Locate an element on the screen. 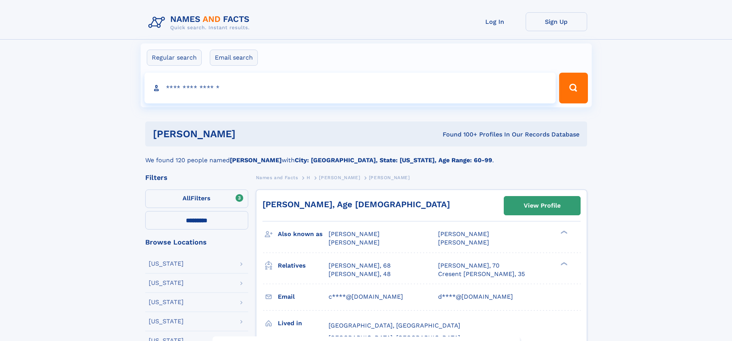 The height and width of the screenshot is (341, 732). div: View Profile is located at coordinates (542, 206).